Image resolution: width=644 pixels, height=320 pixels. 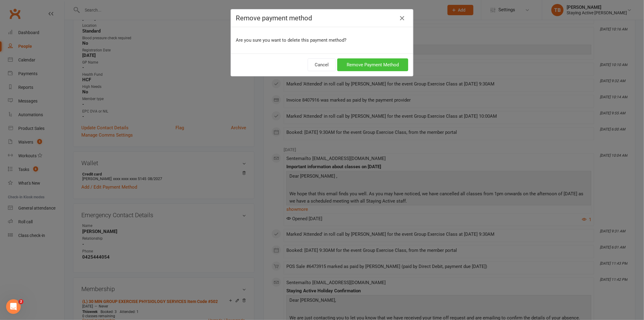 What do you see at coordinates (322, 40) in the screenshot?
I see `p: Are you sure you want to delete this payment method?` at bounding box center [322, 40].